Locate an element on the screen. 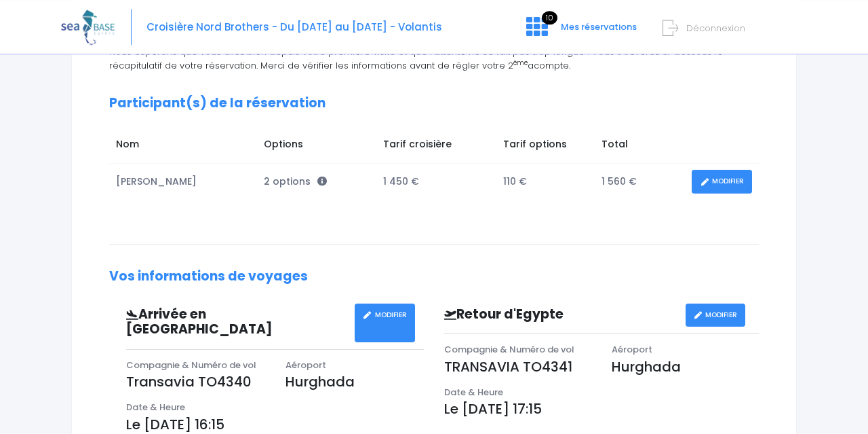  span: Nous espérons que vous allez bien depuis votre première visite et que l’attente ne se fait pas tr... is located at coordinates (416, 59).